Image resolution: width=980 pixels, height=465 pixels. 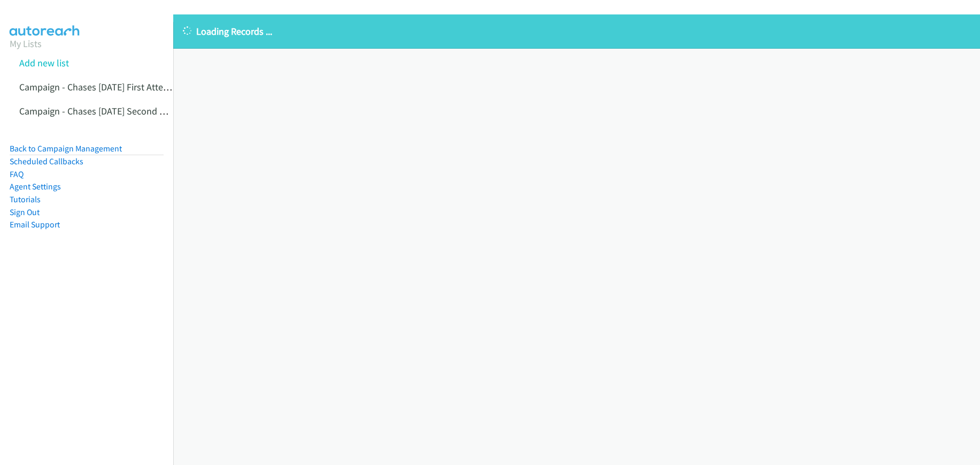 I want to click on a: Email Support, so click(x=35, y=224).